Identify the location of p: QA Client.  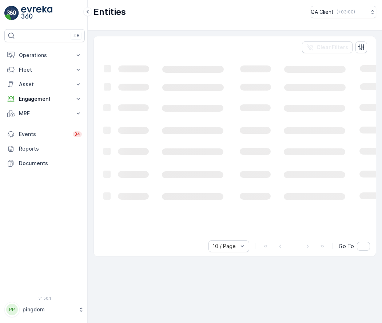
(322, 12).